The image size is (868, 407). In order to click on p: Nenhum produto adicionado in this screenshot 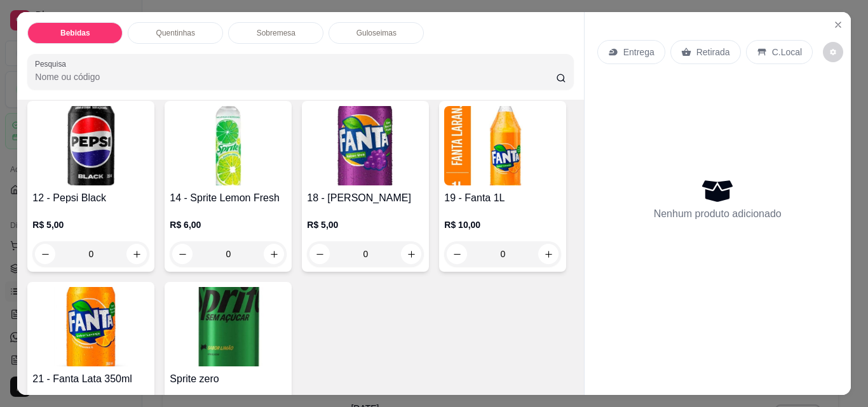, I will do `click(718, 214)`.